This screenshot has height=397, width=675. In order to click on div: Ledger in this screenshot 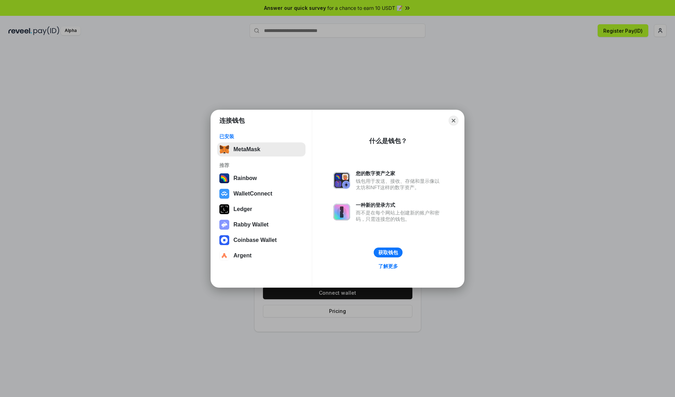, I will do `click(243, 209)`.